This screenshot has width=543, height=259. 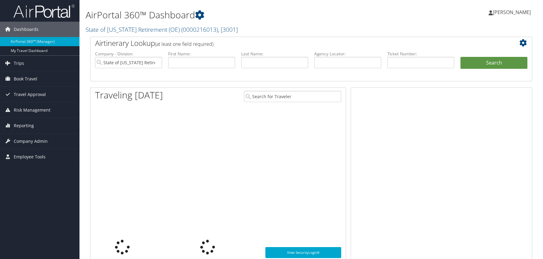 What do you see at coordinates (184, 44) in the screenshot?
I see `span: (at least one field required)` at bounding box center [184, 44].